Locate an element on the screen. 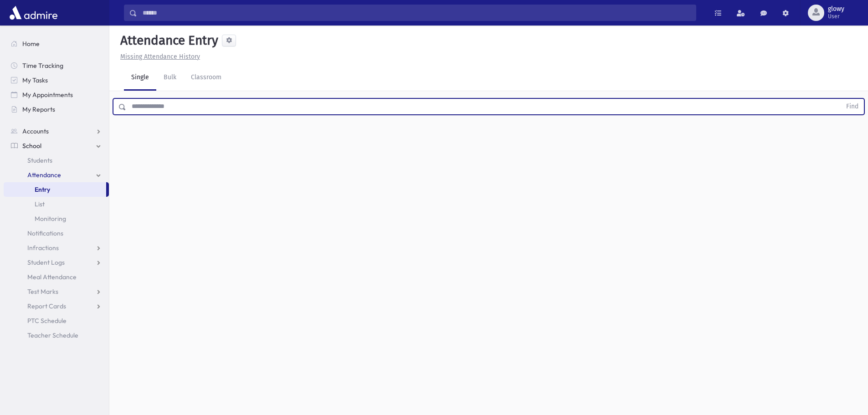 This screenshot has height=415, width=868. a: Monitoring is located at coordinates (56, 219).